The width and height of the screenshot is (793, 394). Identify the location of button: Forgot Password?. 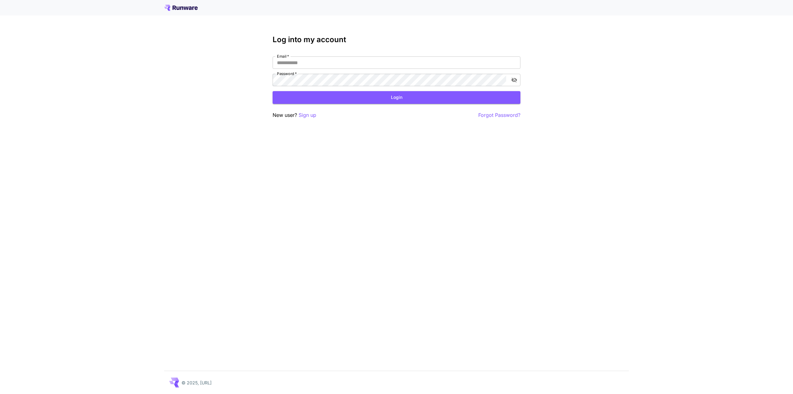
(499, 115).